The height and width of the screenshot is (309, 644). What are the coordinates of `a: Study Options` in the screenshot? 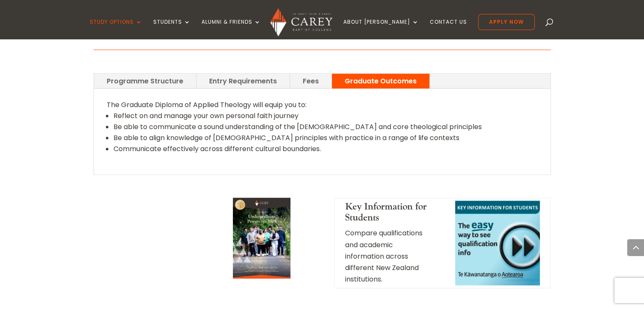 It's located at (116, 29).